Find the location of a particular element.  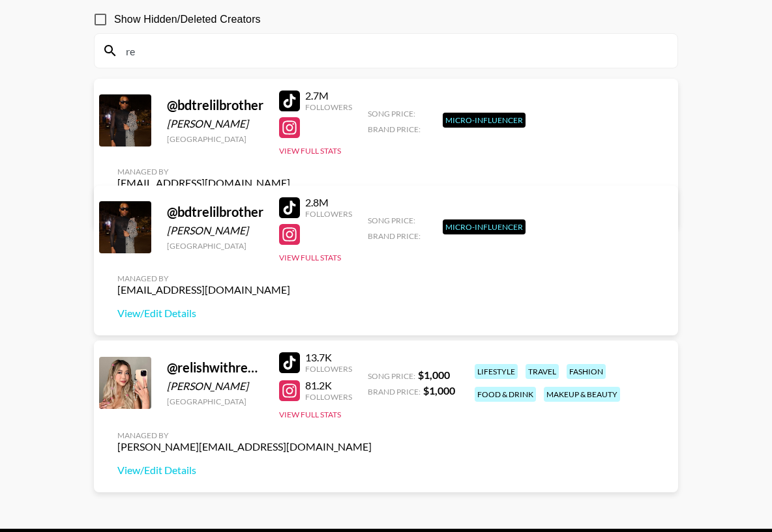

div: travel is located at coordinates (542, 372).